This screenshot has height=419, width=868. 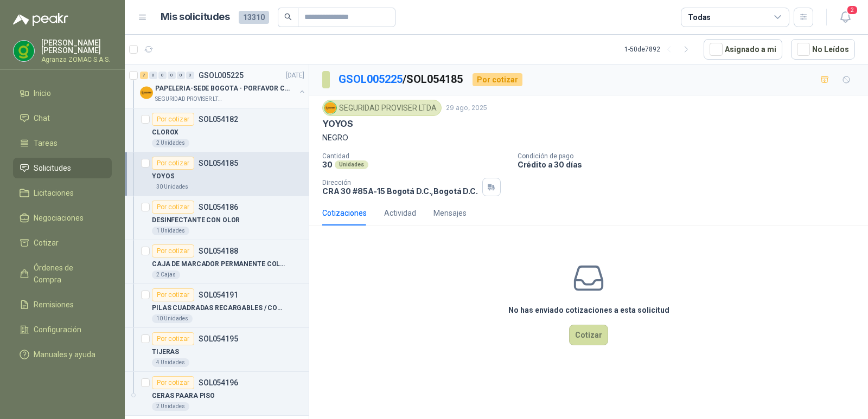 What do you see at coordinates (219, 264) in the screenshot?
I see `p: CAJA DE MARCADOR PERMANENTE COLOR ROJO` at bounding box center [219, 264].